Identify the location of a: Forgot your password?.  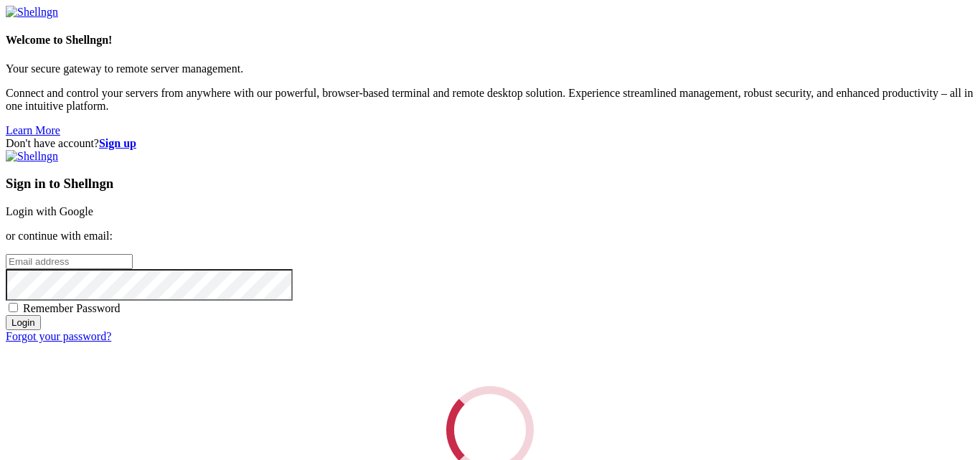
(58, 335).